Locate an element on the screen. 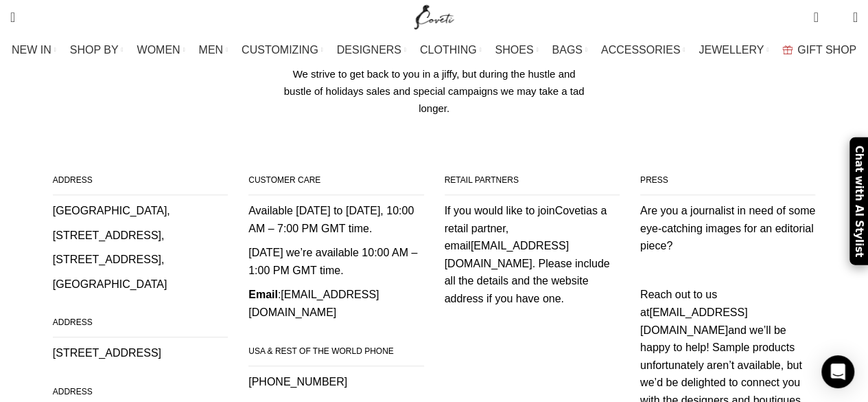 Image resolution: width=868 pixels, height=402 pixels. h4: USA & REST OF THE WORLD PHONE is located at coordinates (335, 355).